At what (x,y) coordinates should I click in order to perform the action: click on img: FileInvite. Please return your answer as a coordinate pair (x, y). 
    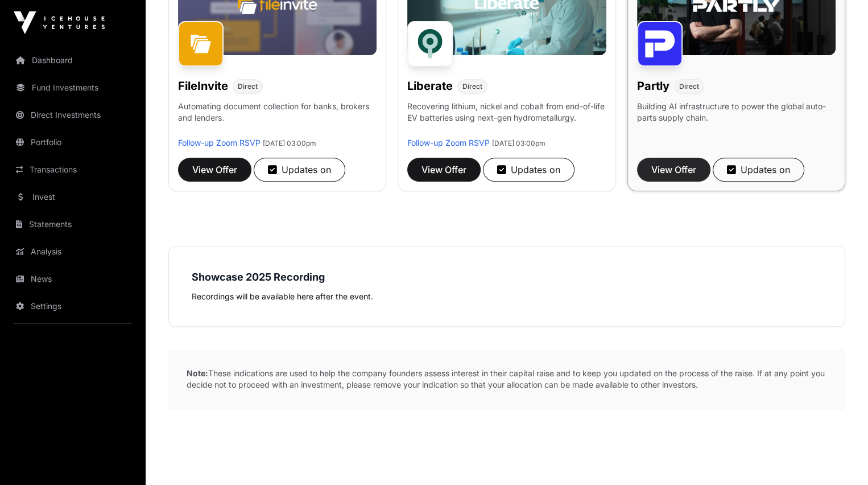
    Looking at the image, I should click on (200, 44).